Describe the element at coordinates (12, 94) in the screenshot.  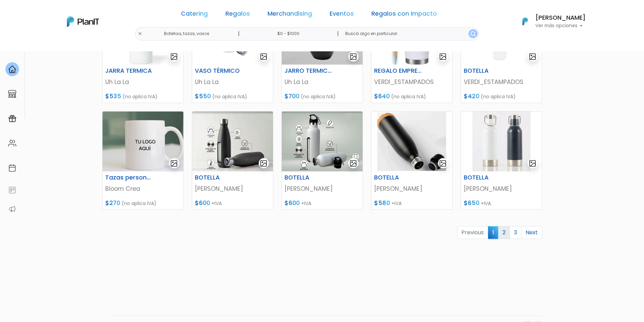
I see `img: marketplace-4ceaa7011d94191e9ded77b95e3339b90024bf715f7c57f8cf31f2d8c509eaba.svg` at that location.